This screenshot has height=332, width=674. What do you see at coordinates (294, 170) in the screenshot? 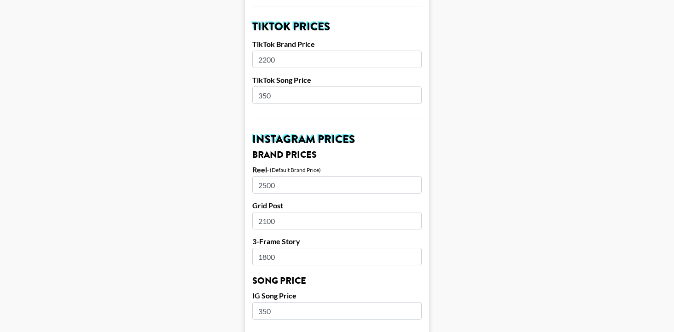
I see `div: - (Default Brand Price)` at bounding box center [294, 170].